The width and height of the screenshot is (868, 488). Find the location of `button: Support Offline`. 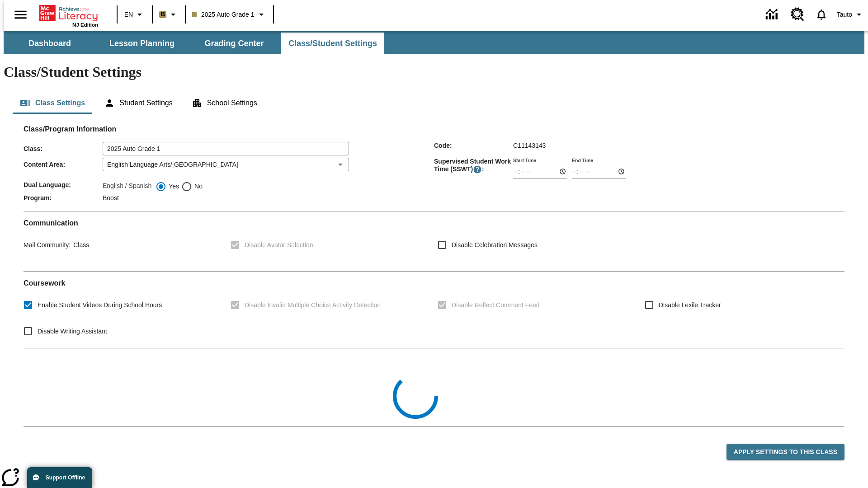

button: Support Offline is located at coordinates (60, 478).